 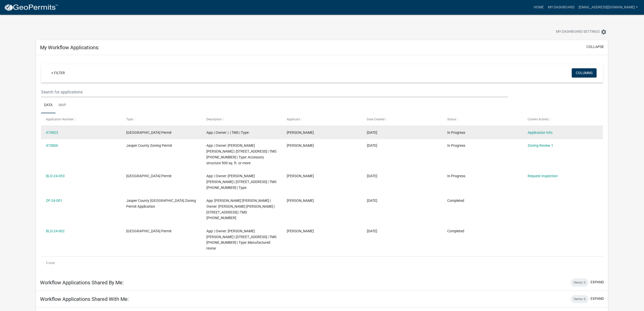 I want to click on button: collapse, so click(x=595, y=47).